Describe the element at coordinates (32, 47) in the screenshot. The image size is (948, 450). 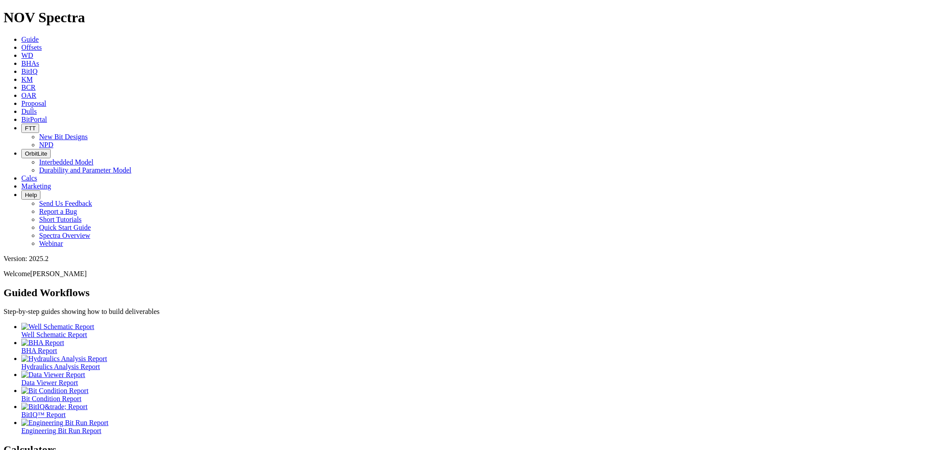
I see `span: Offsets` at that location.